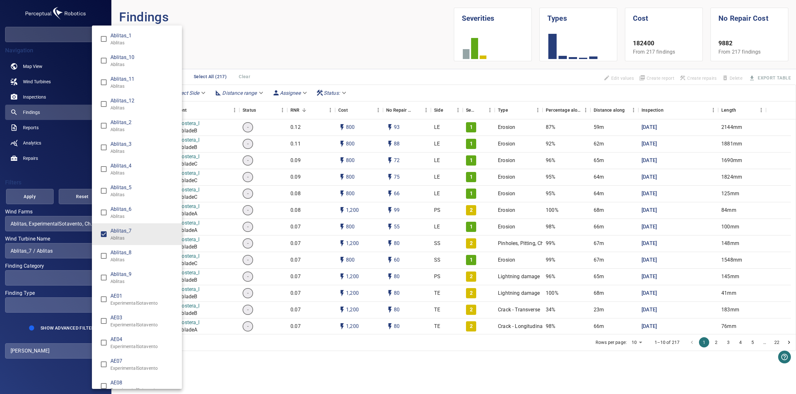 The image size is (796, 394). Describe the element at coordinates (144, 148) in the screenshot. I see `div: Ablitas_3 / Ablitas Ablitas_3 / Ablitas` at that location.